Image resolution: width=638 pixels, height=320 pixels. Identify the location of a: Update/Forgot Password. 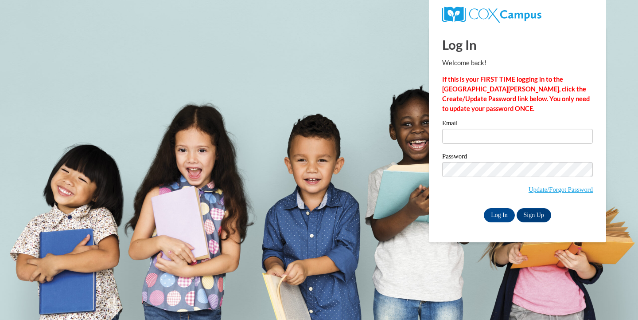
(561, 189).